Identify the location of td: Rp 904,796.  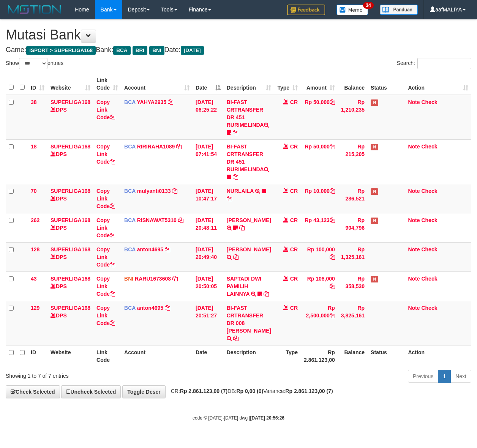
(353, 227).